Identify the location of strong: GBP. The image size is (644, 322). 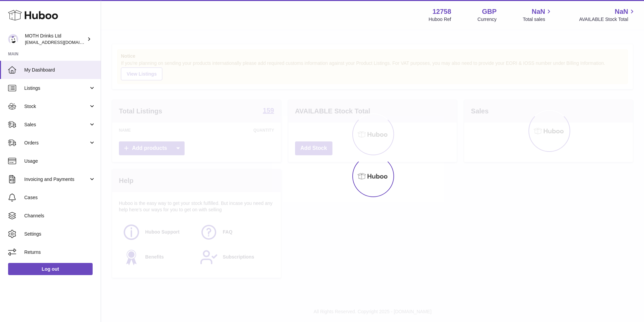
(489, 11).